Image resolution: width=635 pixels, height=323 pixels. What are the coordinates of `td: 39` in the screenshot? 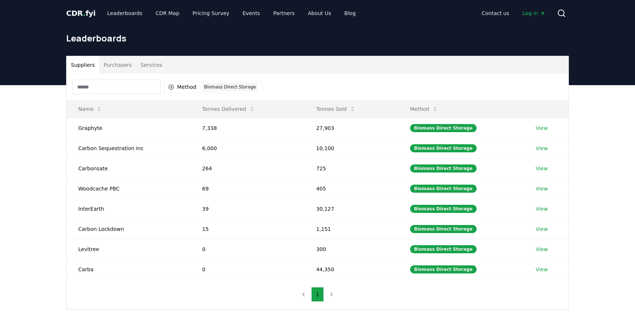 It's located at (247, 209).